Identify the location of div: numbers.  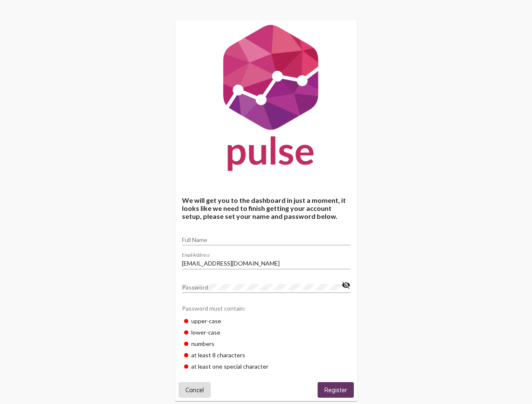
(266, 343).